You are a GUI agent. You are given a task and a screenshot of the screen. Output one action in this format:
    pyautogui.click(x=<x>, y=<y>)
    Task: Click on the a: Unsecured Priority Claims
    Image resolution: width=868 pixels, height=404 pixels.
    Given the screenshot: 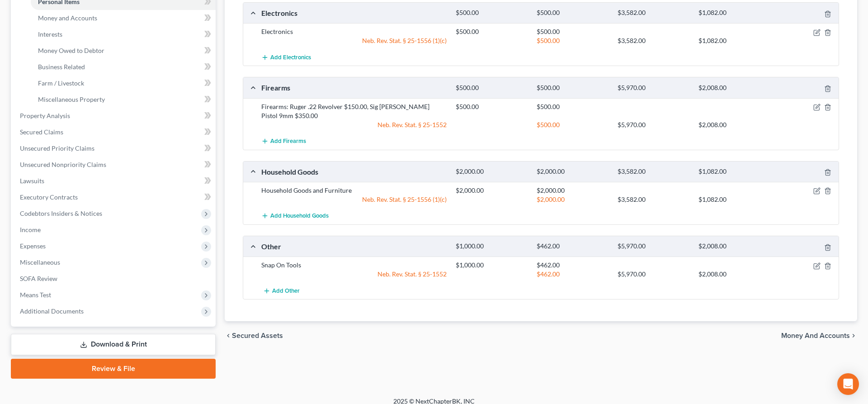 What is the action you would take?
    pyautogui.click(x=114, y=148)
    